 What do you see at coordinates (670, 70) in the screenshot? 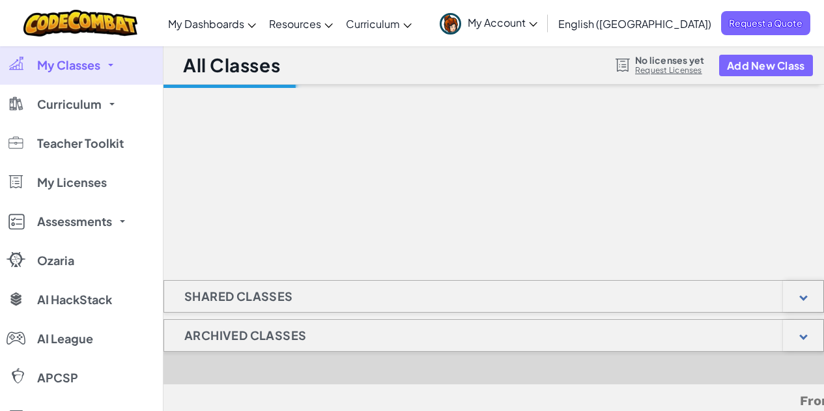
I see `a: Request Licenses` at bounding box center [670, 70].